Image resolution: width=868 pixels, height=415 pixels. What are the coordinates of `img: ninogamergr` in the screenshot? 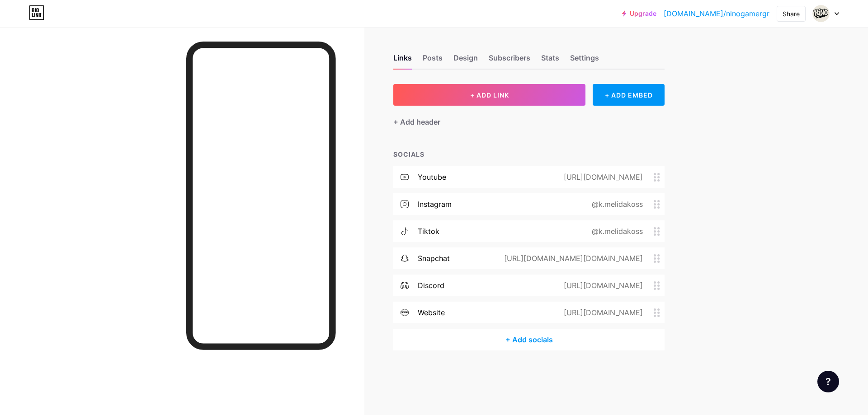 It's located at (821, 13).